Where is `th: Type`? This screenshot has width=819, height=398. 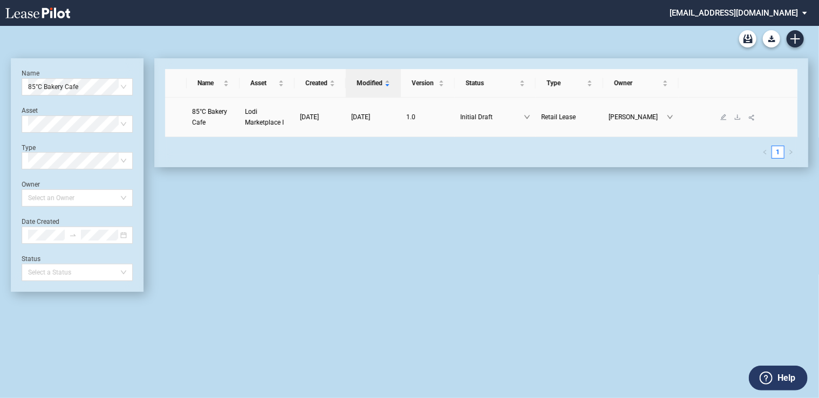
th: Type is located at coordinates (569, 83).